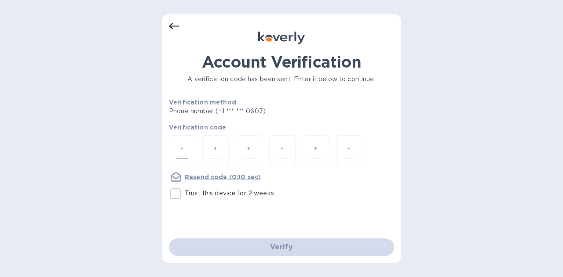 This screenshot has height=277, width=563. I want to click on p: A verification code has been sent. Enter it below to continue., so click(281, 79).